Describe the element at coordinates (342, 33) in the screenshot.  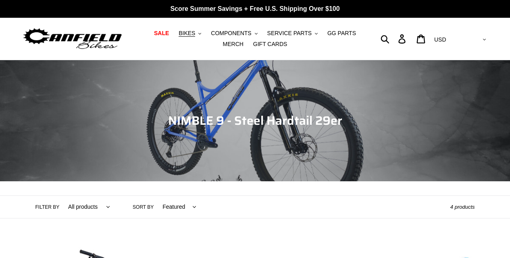
I see `a: GG PARTS` at that location.